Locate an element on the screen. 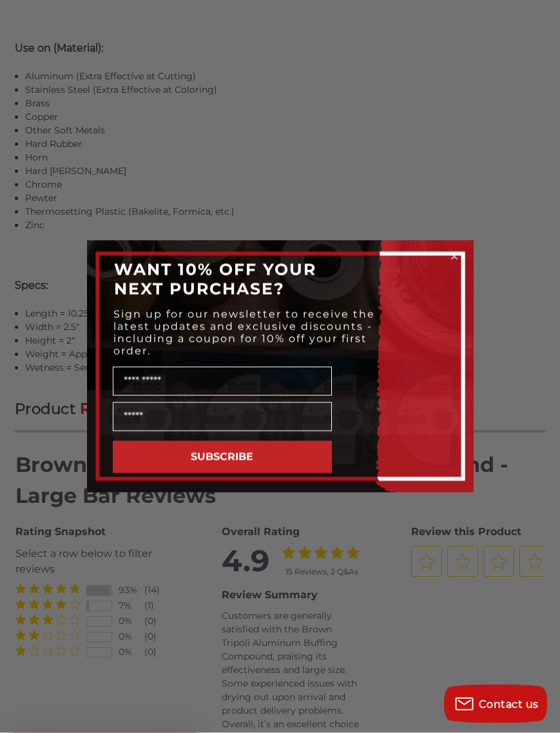  input: Email is located at coordinates (222, 416).